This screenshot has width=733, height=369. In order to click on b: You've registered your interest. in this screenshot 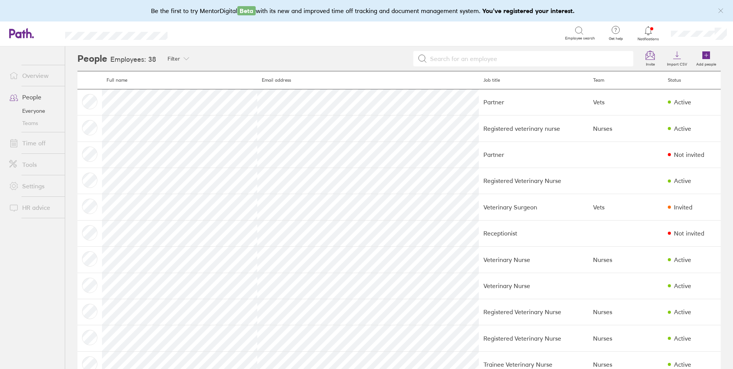, I will do `click(528, 11)`.